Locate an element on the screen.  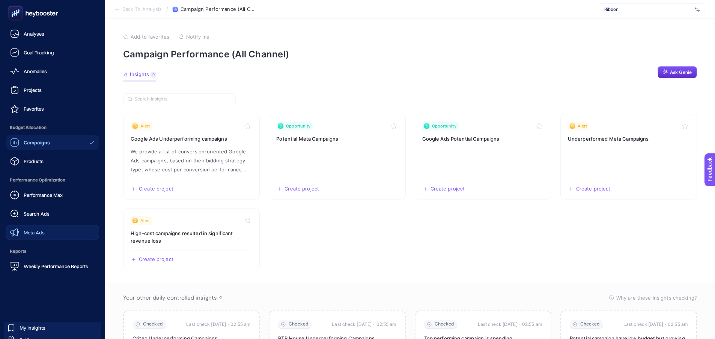
span: Favorites is located at coordinates (34, 109).